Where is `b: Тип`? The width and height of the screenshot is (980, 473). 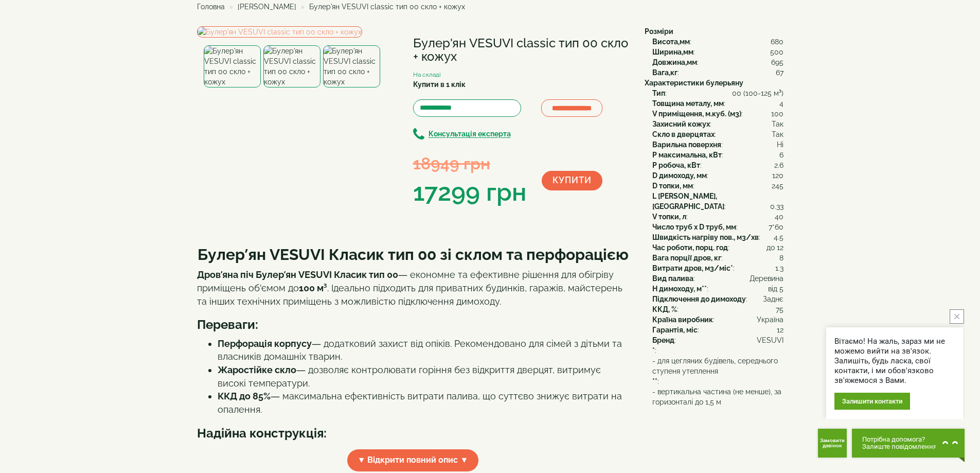 b: Тип is located at coordinates (658, 93).